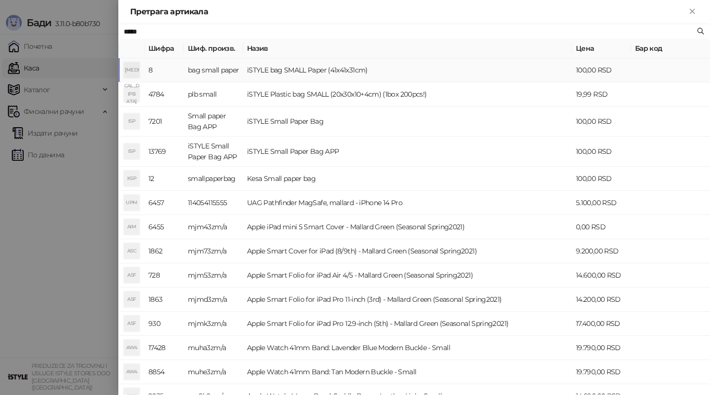 The height and width of the screenshot is (395, 710). What do you see at coordinates (601, 251) in the screenshot?
I see `td: 9.200,00 RSD` at bounding box center [601, 251].